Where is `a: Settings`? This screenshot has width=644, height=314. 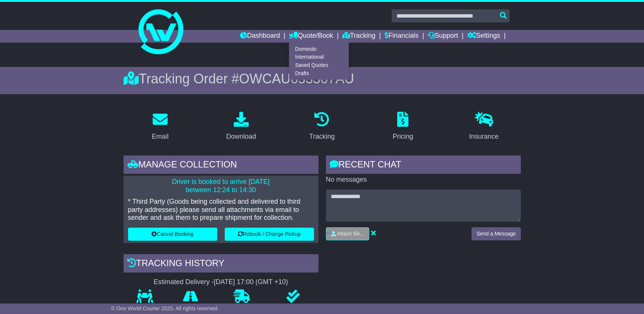
a: Settings is located at coordinates (484, 36).